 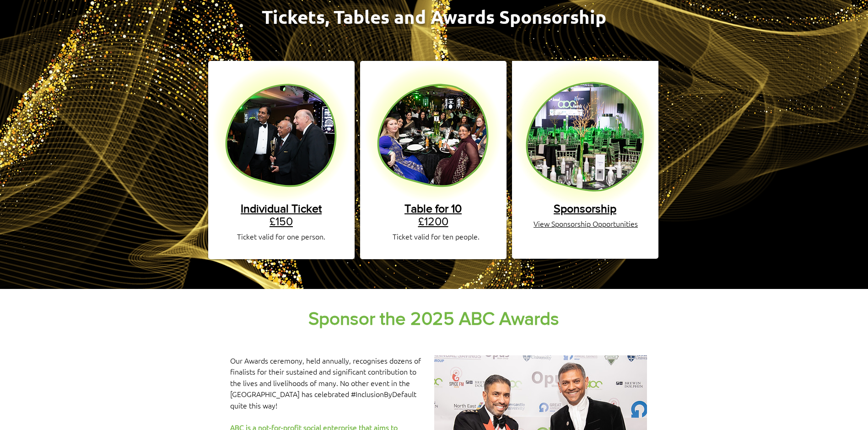 I want to click on span: Ticket valid for ten people., so click(x=436, y=236).